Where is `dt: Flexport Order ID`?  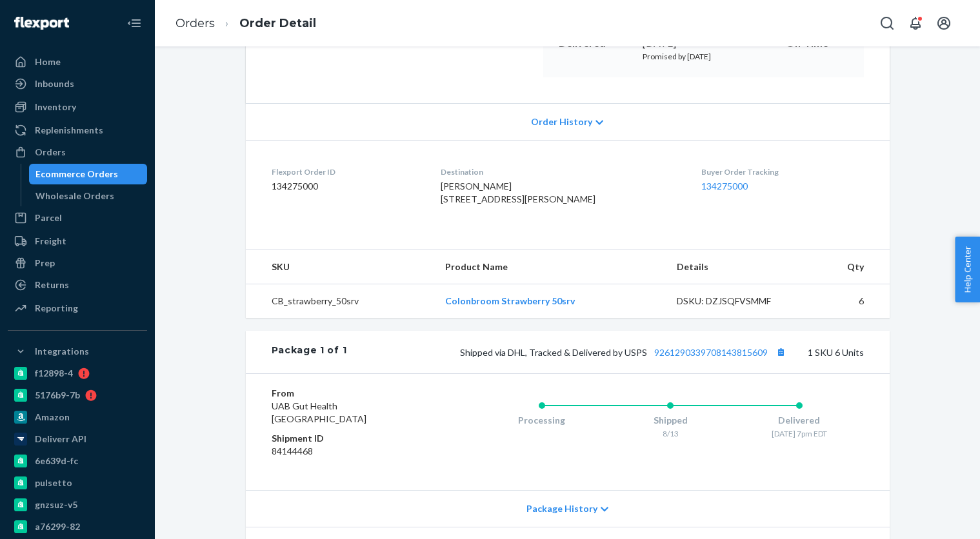 dt: Flexport Order ID is located at coordinates (345, 171).